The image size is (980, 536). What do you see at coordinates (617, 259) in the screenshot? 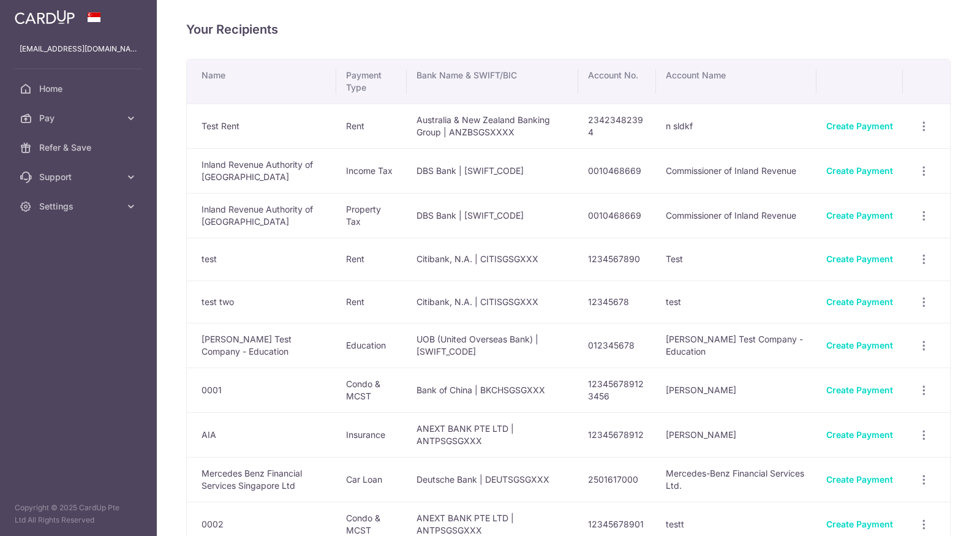
I see `td: 1234567890` at bounding box center [617, 259].